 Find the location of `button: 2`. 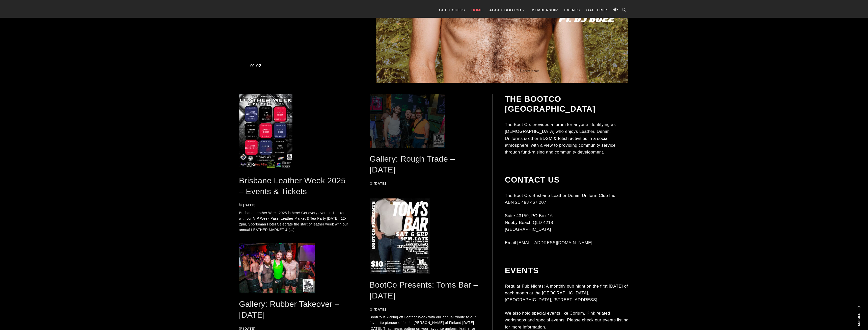

button: 2 is located at coordinates (259, 66).